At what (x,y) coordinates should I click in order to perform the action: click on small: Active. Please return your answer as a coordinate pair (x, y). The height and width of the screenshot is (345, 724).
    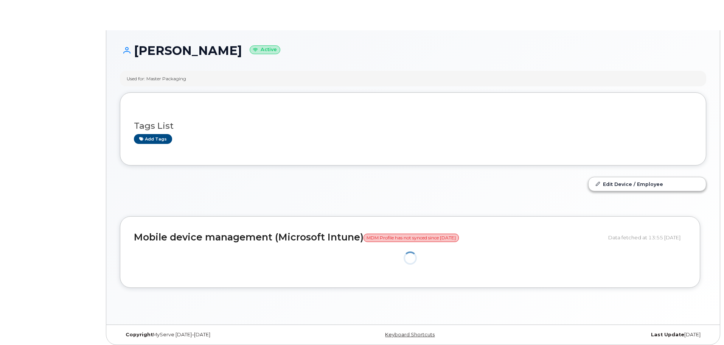
    Looking at the image, I should click on (265, 50).